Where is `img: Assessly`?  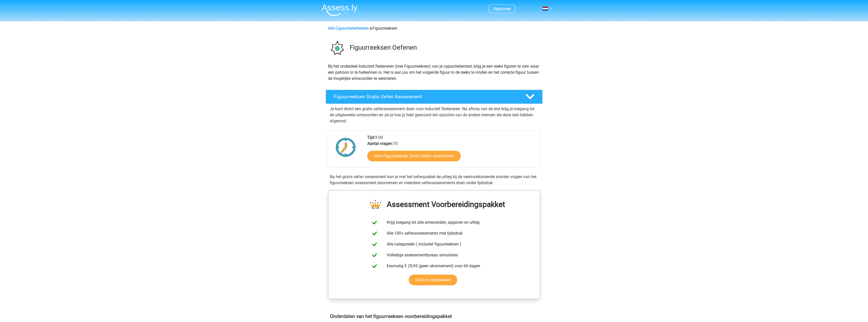 img: Assessly is located at coordinates (340, 10).